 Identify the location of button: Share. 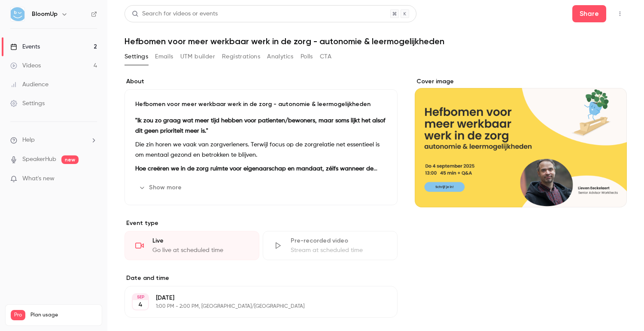
(589, 14).